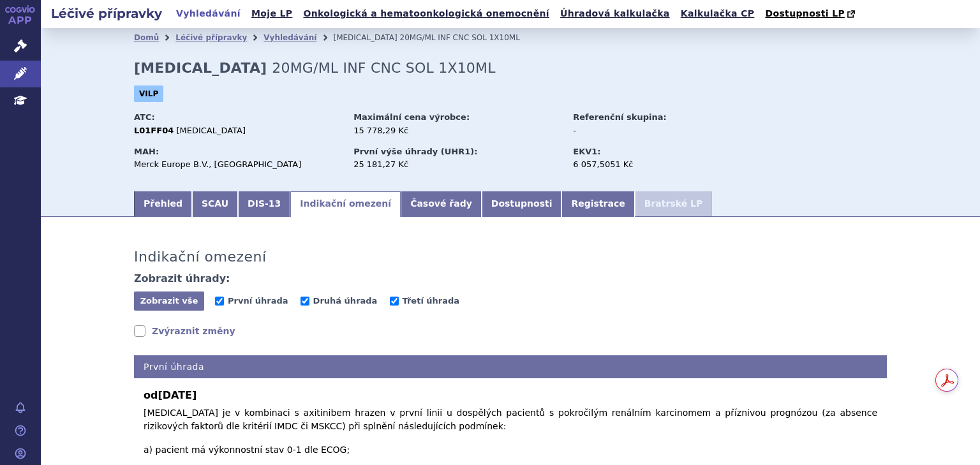 This screenshot has height=465, width=980. What do you see at coordinates (432, 301) in the screenshot?
I see `span: Třetí úhrada` at bounding box center [432, 301].